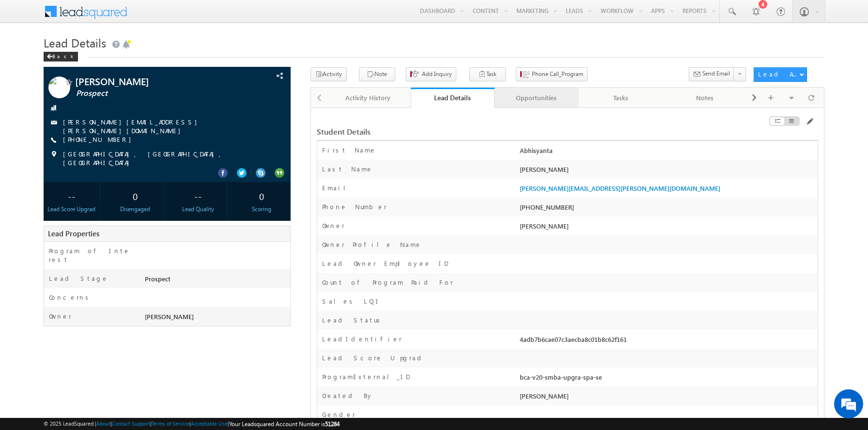 The image size is (868, 430). Describe the element at coordinates (453, 98) in the screenshot. I see `a: Lead Details` at that location.